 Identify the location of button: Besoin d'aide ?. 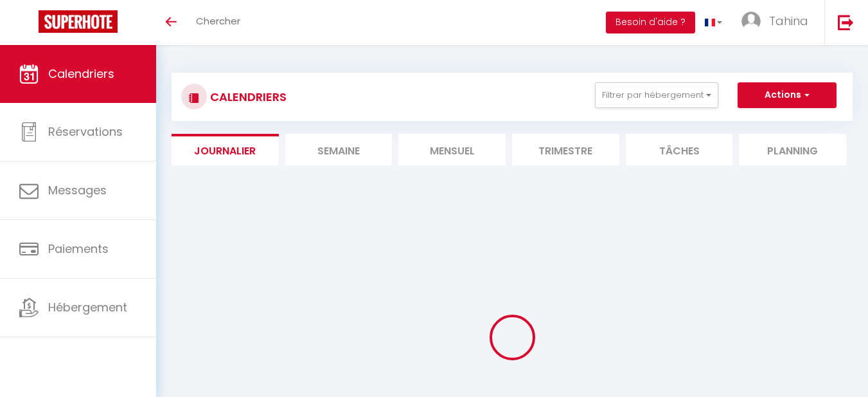
(651, 23).